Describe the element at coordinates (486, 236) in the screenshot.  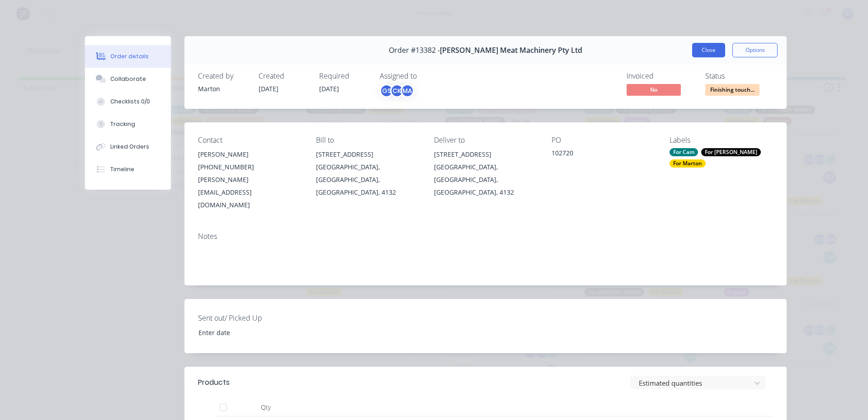
I see `div: Notes` at that location.